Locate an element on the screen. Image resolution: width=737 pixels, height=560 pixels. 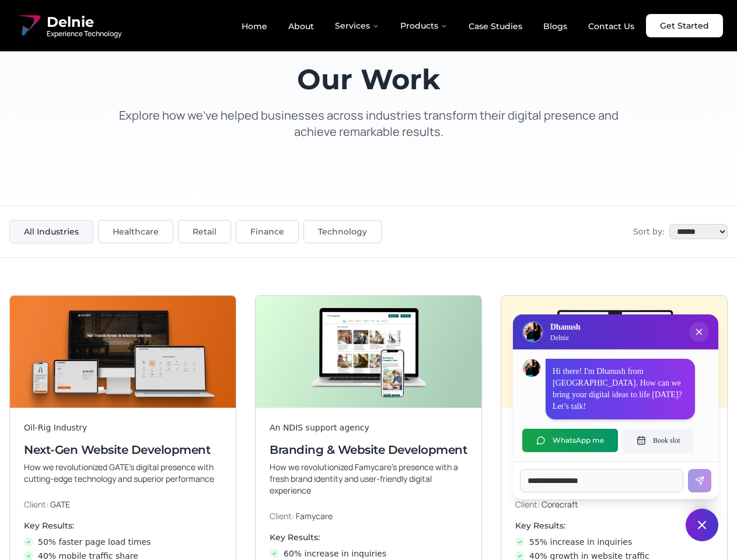
button: Technology is located at coordinates (342, 232).